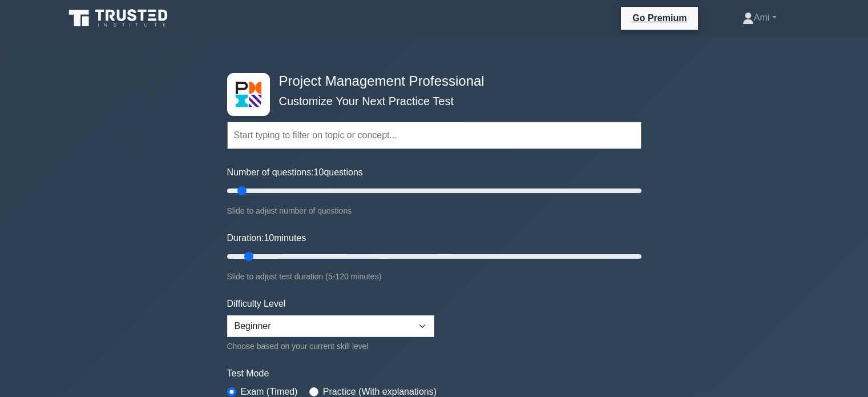 The width and height of the screenshot is (868, 397). What do you see at coordinates (295, 173) in the screenshot?
I see `label: Number of questions: questions` at bounding box center [295, 173].